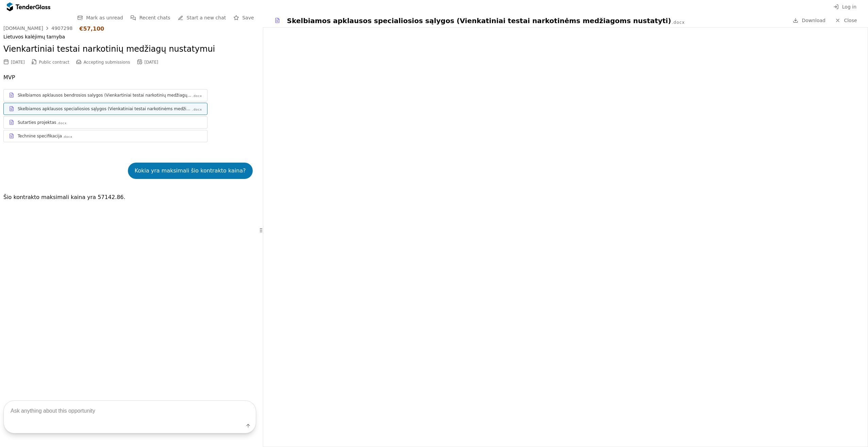 The image size is (868, 447). I want to click on span: Log in, so click(849, 7).